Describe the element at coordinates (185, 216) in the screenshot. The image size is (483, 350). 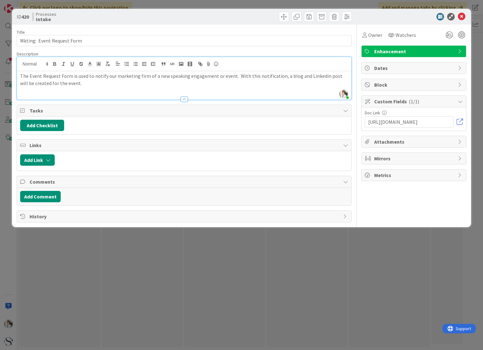
I see `span: History` at that location.